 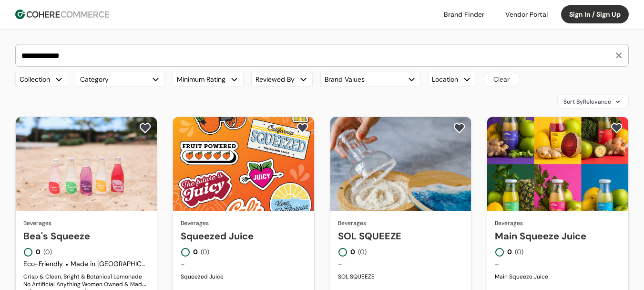 What do you see at coordinates (401, 236) in the screenshot?
I see `a: SOL SQUEEZE` at bounding box center [401, 236].